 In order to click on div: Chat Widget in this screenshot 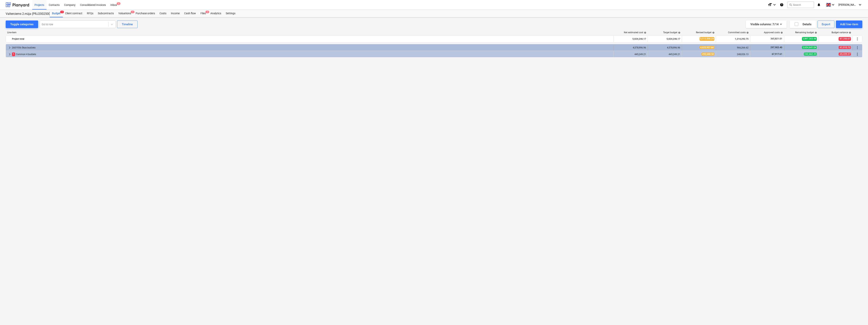, I will do `click(859, 316)`.